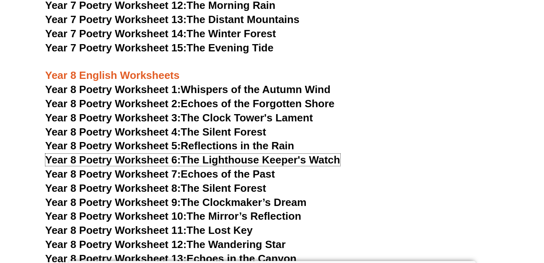  I want to click on span: Year 8 Poetry Worksheet 11:, so click(116, 230).